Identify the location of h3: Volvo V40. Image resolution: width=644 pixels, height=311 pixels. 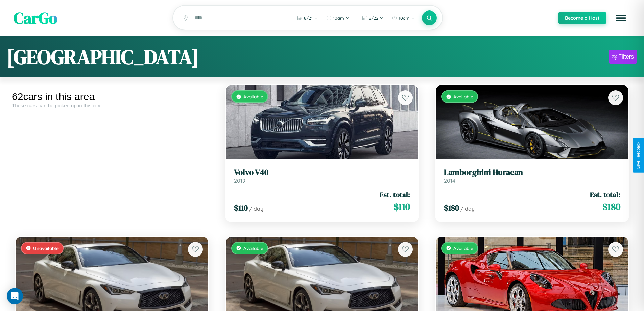
(322, 172).